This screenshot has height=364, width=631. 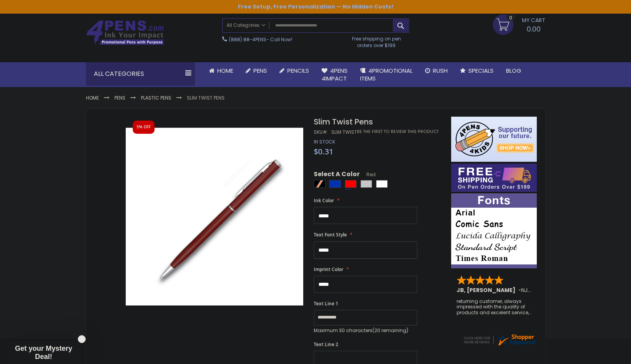 What do you see at coordinates (440, 70) in the screenshot?
I see `span: Rush` at bounding box center [440, 70].